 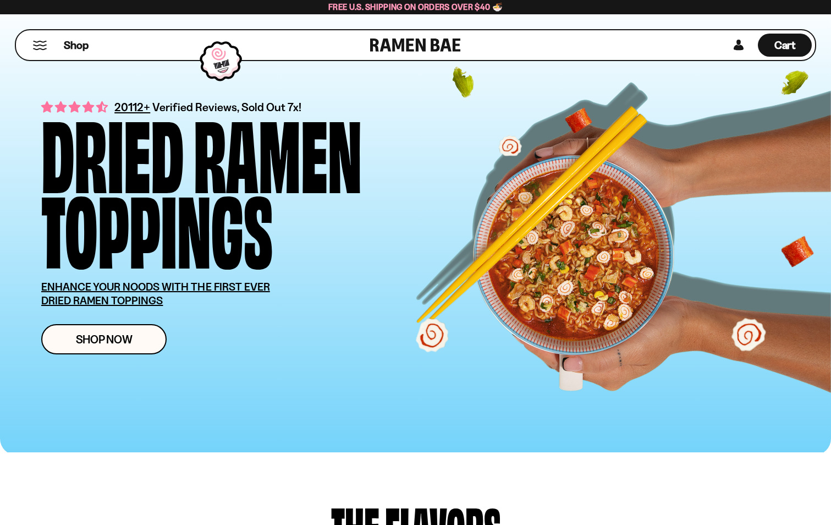 I want to click on span: Shop Now, so click(x=104, y=339).